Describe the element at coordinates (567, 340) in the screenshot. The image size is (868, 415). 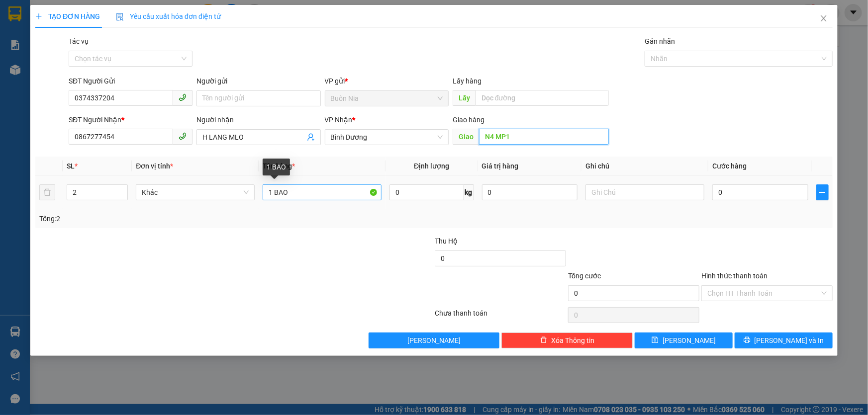
I see `button: deleteXóa Thông tin` at that location.